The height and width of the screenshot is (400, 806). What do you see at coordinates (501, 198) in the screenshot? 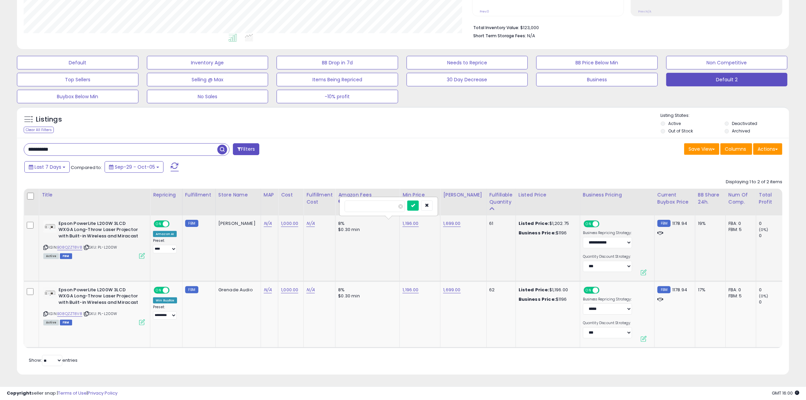
I see `div: Fulfillable Quantity` at bounding box center [501, 198].